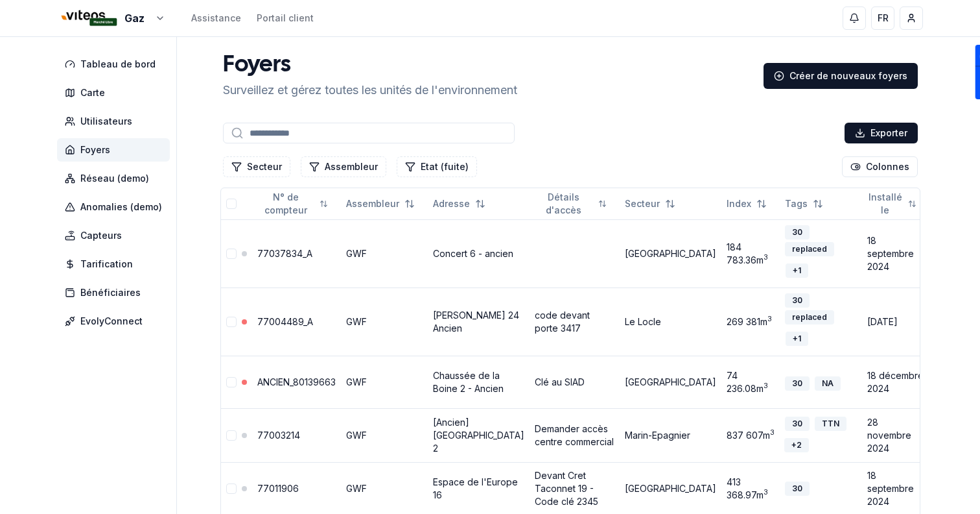 Image resolution: width=980 pixels, height=514 pixels. Describe the element at coordinates (880, 166) in the screenshot. I see `button: Cocher les colonnes` at that location.